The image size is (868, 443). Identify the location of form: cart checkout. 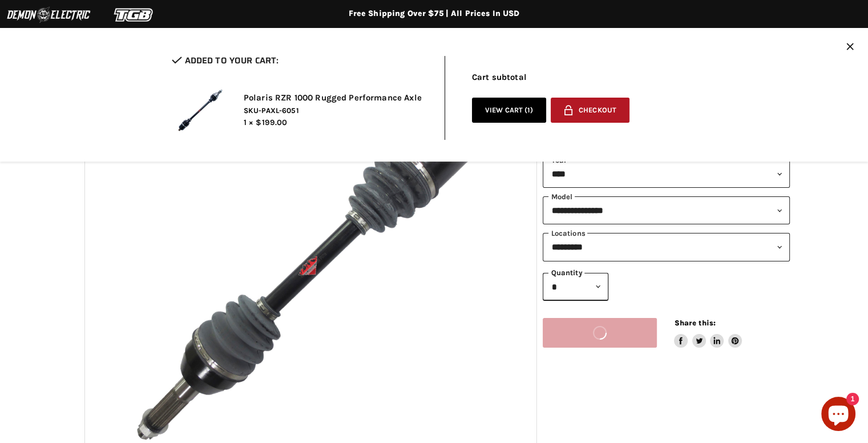
(588, 112).